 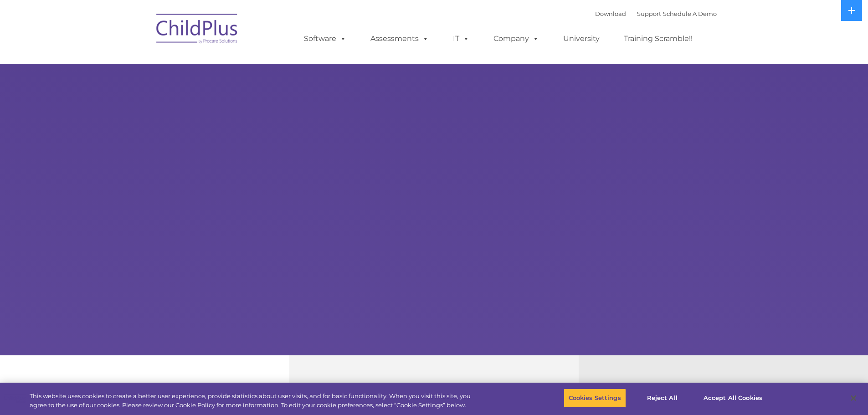 What do you see at coordinates (611, 13) in the screenshot?
I see `a: Download` at bounding box center [611, 13].